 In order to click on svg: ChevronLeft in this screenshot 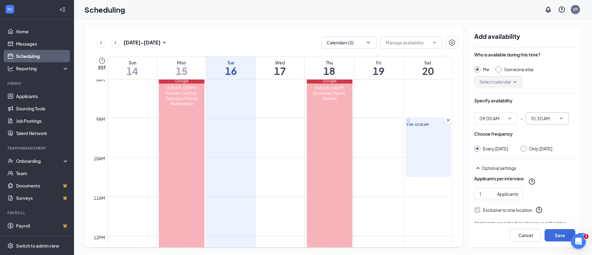, I will do `click(101, 43)`.